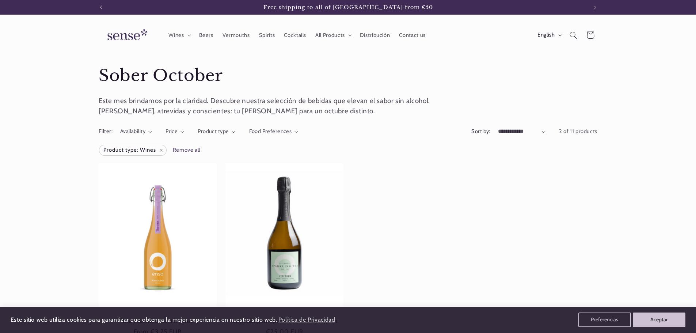 The width and height of the screenshot is (696, 333). I want to click on h1: Sober October, so click(348, 76).